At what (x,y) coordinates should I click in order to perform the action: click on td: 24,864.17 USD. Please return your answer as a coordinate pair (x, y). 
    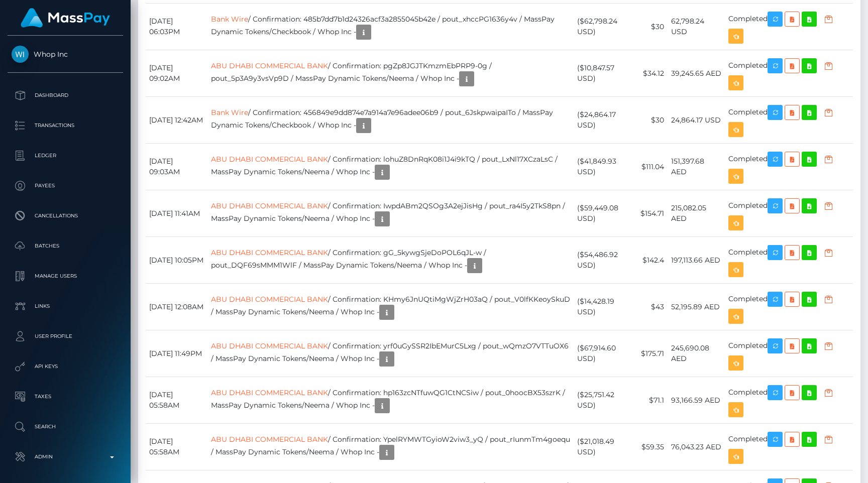
    Looking at the image, I should click on (696, 120).